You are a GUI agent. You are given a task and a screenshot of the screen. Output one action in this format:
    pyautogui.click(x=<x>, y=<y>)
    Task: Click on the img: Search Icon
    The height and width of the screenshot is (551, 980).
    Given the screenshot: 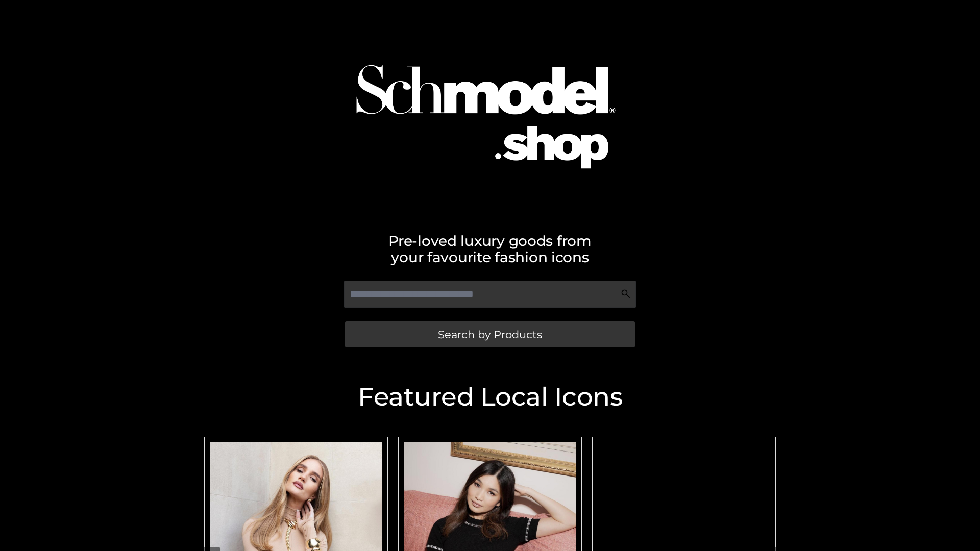 What is the action you would take?
    pyautogui.click(x=626, y=294)
    